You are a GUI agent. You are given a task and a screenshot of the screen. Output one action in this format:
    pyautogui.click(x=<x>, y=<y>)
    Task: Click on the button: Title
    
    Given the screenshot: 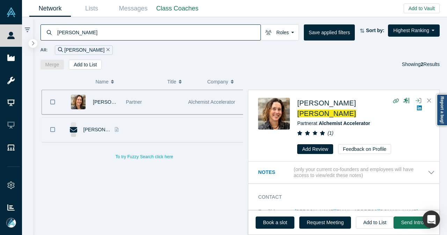 What is the action you would take?
    pyautogui.click(x=184, y=82)
    